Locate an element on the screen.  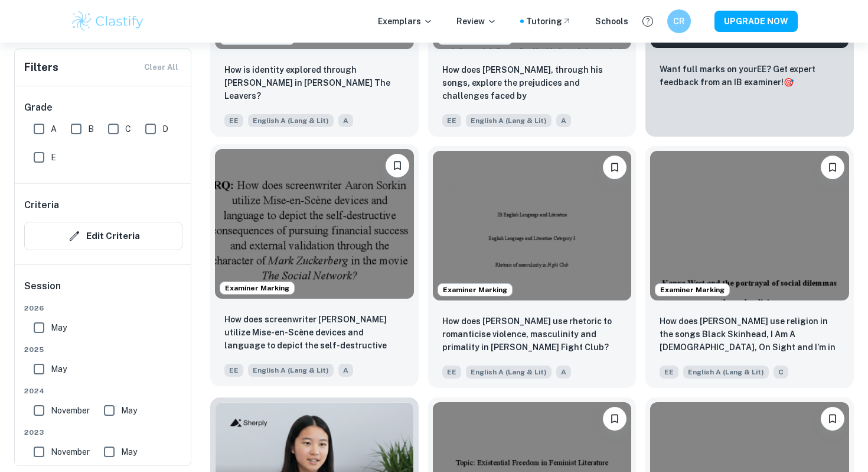
button: Help and Feedback is located at coordinates (648, 21).